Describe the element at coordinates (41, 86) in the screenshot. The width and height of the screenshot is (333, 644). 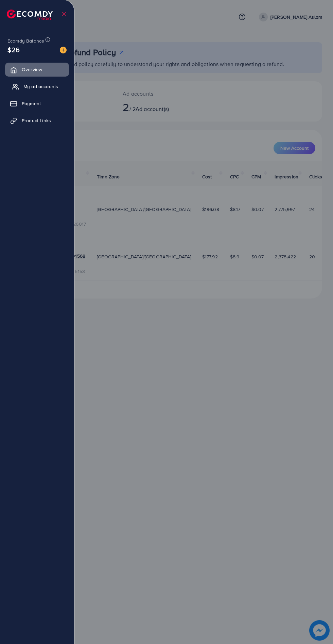
I see `span: My ad accounts` at that location.